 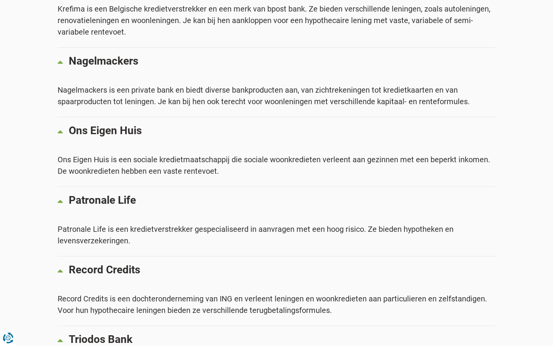 What do you see at coordinates (276, 165) in the screenshot?
I see `div: Ons Eigen Huis is een sociale kredietmaatschappij die sociale woonkredieten verleent aan gezinnen...` at bounding box center [276, 165].